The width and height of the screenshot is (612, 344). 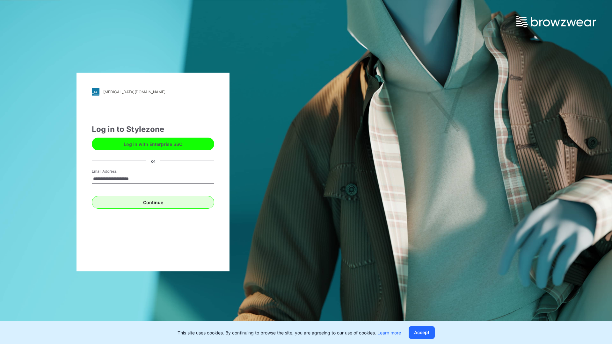 I want to click on button: Continue, so click(x=153, y=202).